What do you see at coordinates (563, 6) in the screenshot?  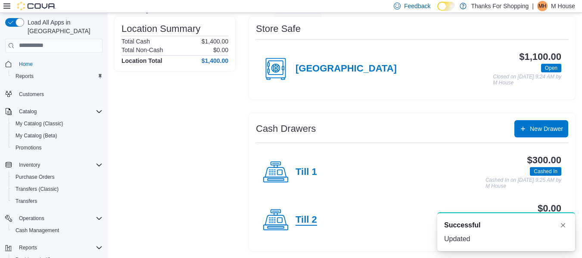 I see `p: M House` at bounding box center [563, 6].